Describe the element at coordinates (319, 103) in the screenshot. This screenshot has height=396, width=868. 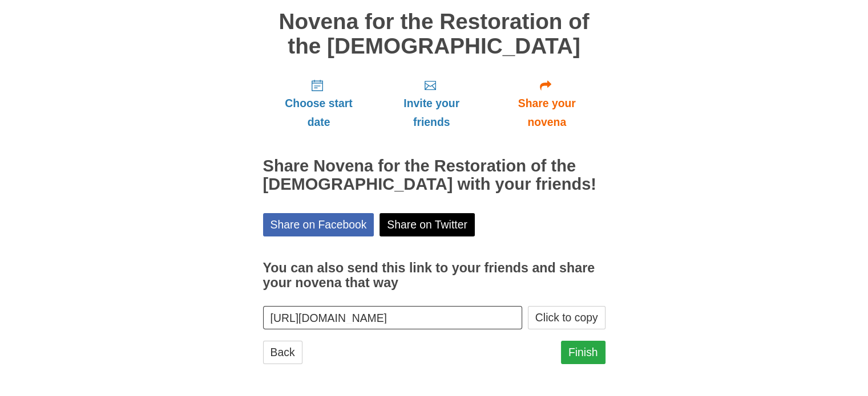
I see `a: Choose start date` at that location.